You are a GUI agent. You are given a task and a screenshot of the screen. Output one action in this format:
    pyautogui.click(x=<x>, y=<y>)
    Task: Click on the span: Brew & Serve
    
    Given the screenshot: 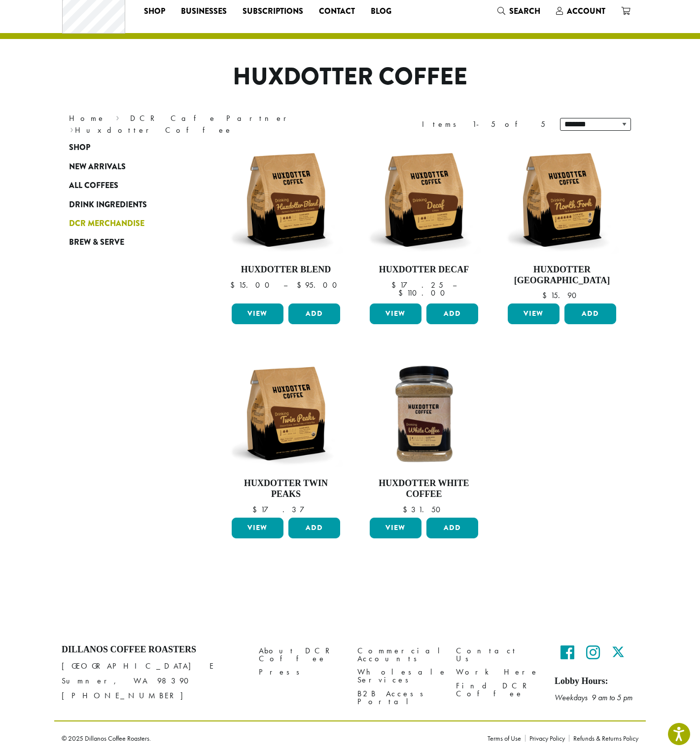 What is the action you would take?
    pyautogui.click(x=96, y=243)
    